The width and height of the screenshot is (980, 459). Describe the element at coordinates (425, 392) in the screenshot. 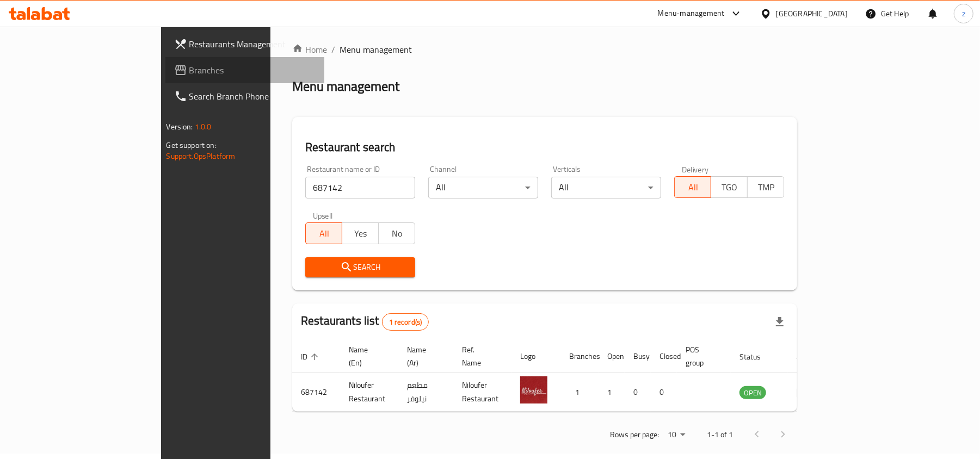

I see `td: مطعم نيلوفر` at that location.